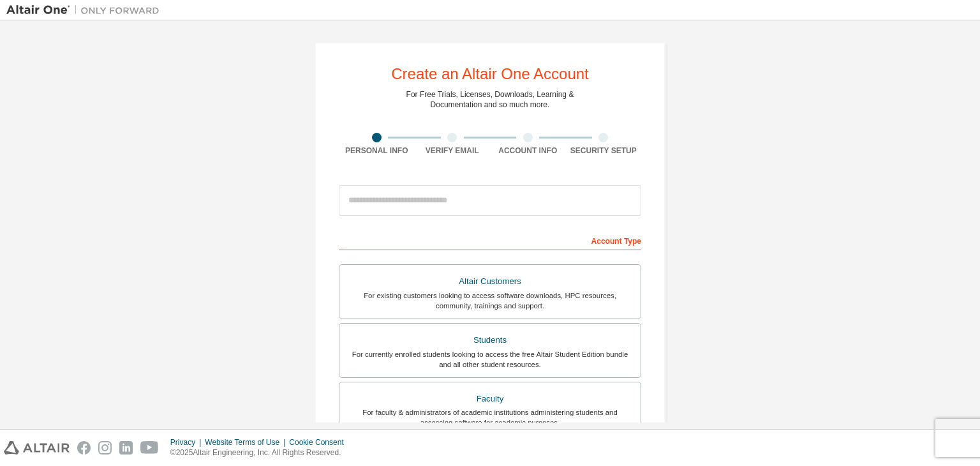  Describe the element at coordinates (126, 447) in the screenshot. I see `img: linkedin.svg` at that location.